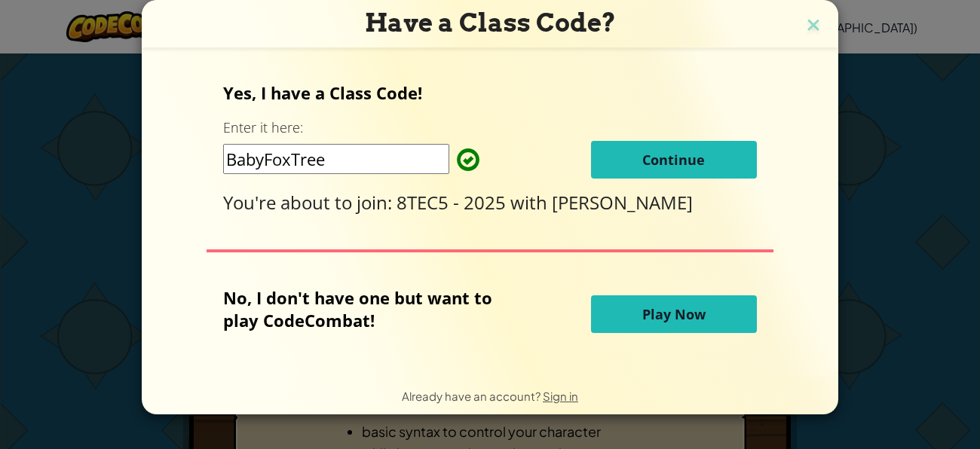  I want to click on span: Have a Class Code?, so click(490, 22).